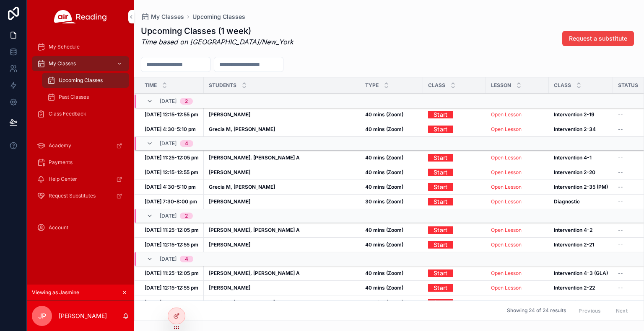 The image size is (644, 331). What do you see at coordinates (162, 17) in the screenshot?
I see `a: My Classes` at bounding box center [162, 17].